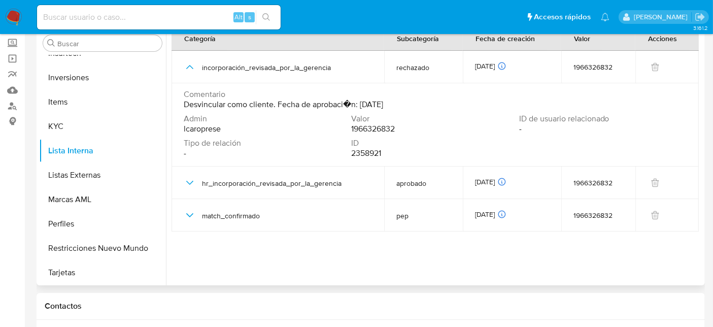 This screenshot has width=713, height=327. Describe the element at coordinates (701, 28) in the screenshot. I see `span: 3.161.2` at that location.